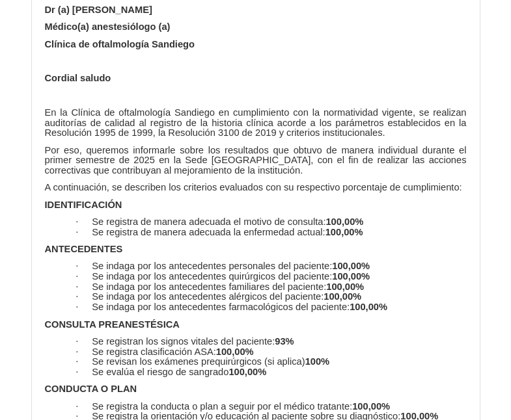 Image resolution: width=511 pixels, height=420 pixels. I want to click on b: Clínica de oftalmología Sandiego, so click(120, 45).